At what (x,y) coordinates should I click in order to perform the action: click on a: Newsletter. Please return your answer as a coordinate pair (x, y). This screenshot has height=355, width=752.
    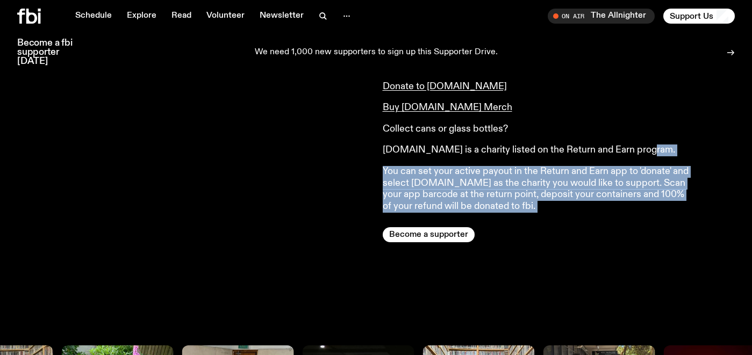
    Looking at the image, I should click on (282, 16).